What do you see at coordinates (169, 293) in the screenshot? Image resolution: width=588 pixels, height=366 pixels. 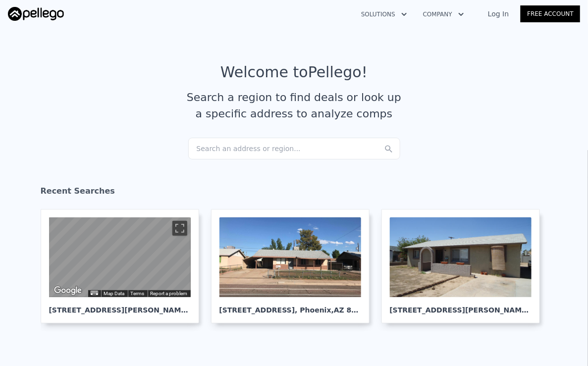 I see `a: Report a problem` at bounding box center [169, 293].